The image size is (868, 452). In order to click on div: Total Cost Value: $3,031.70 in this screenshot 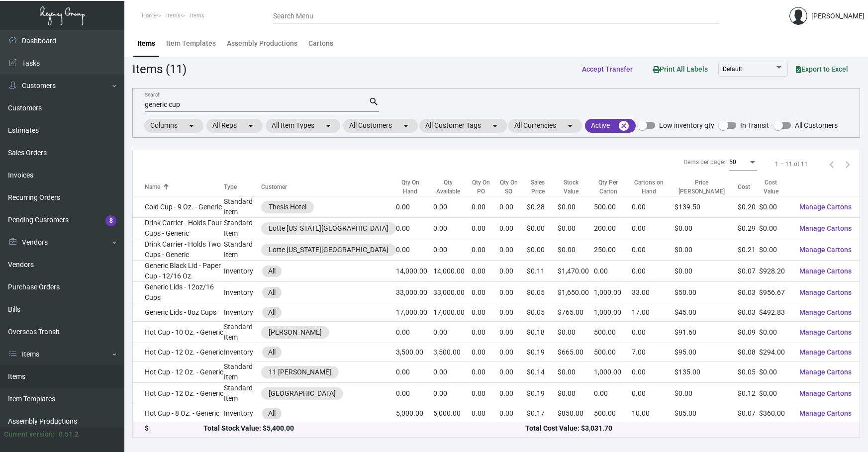, I will do `click(686, 429)`.